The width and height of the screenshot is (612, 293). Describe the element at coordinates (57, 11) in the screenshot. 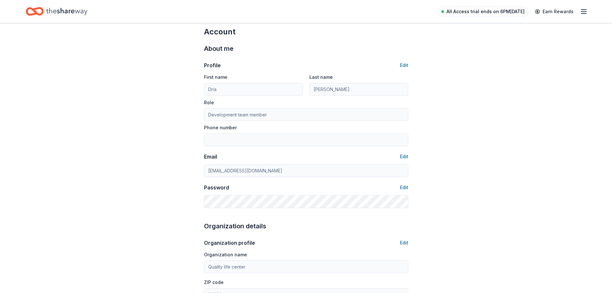

I see `a: Home` at that location.